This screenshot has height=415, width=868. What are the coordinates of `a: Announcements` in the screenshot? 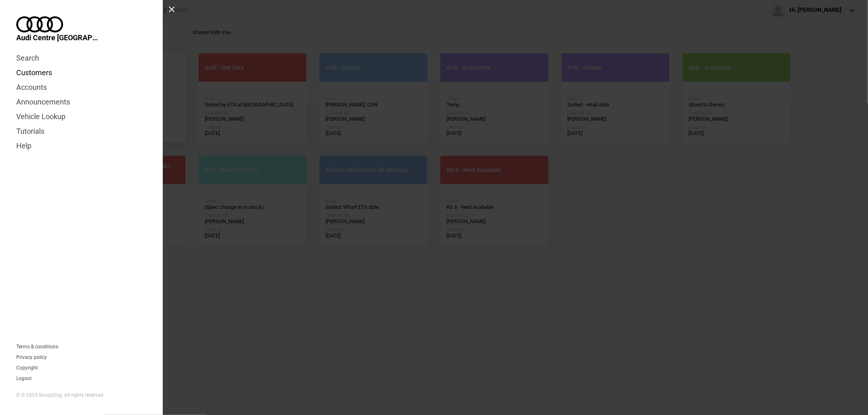 It's located at (82, 102).